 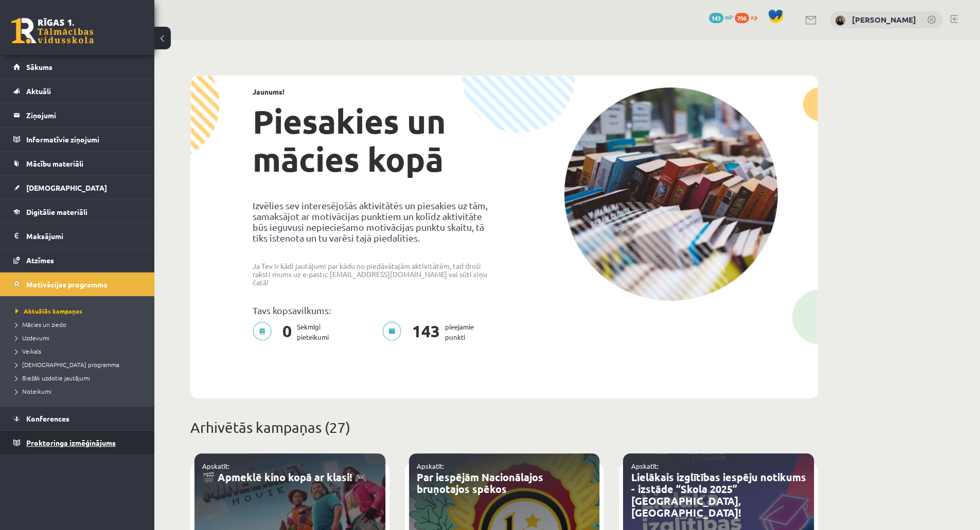 I want to click on a: Informatīvie ziņojumi, so click(x=77, y=139).